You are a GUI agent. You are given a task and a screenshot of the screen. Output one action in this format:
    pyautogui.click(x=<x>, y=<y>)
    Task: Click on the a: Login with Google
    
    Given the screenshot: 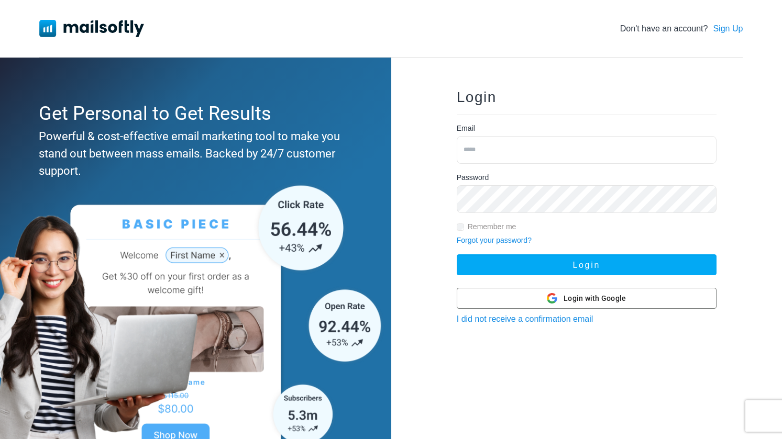 What is the action you would take?
    pyautogui.click(x=587, y=299)
    